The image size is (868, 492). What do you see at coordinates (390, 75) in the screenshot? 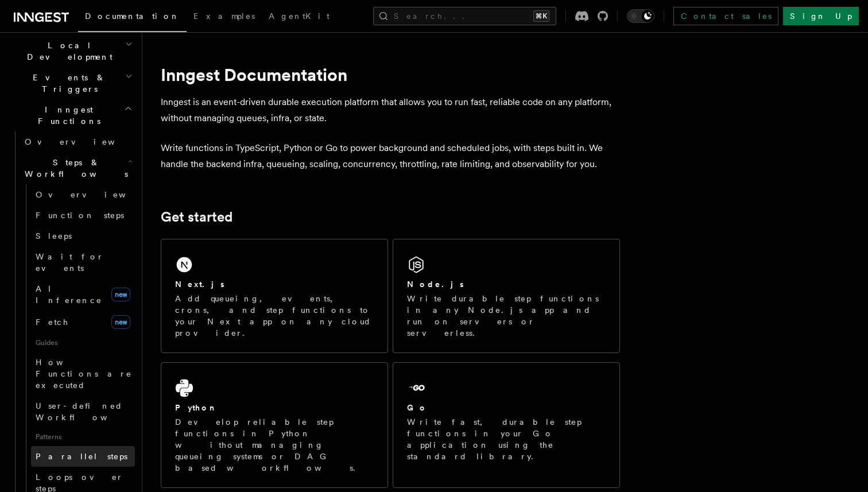
I see `h1: Inngest Documentation` at bounding box center [390, 75].